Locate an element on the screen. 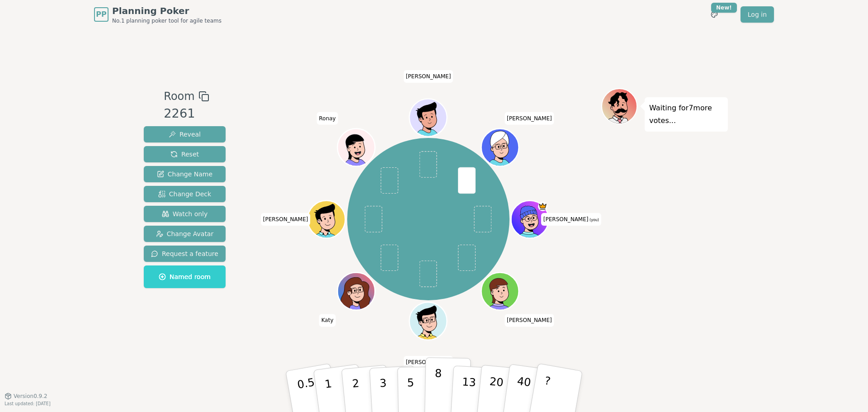 This screenshot has height=412, width=868. span: Reset is located at coordinates (184, 154).